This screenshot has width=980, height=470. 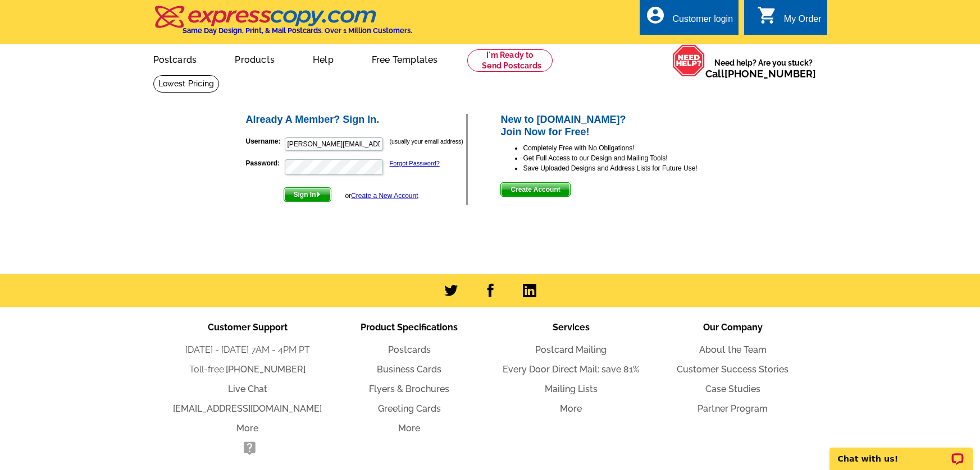 What do you see at coordinates (571, 350) in the screenshot?
I see `a: Postcard Mailing` at bounding box center [571, 350].